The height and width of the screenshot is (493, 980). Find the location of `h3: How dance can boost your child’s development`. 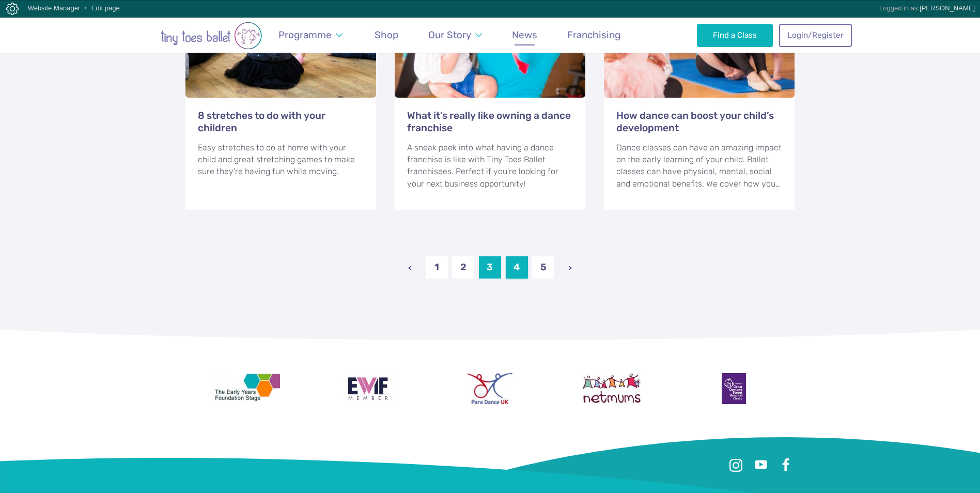

h3: How dance can boost your child’s development is located at coordinates (699, 122).